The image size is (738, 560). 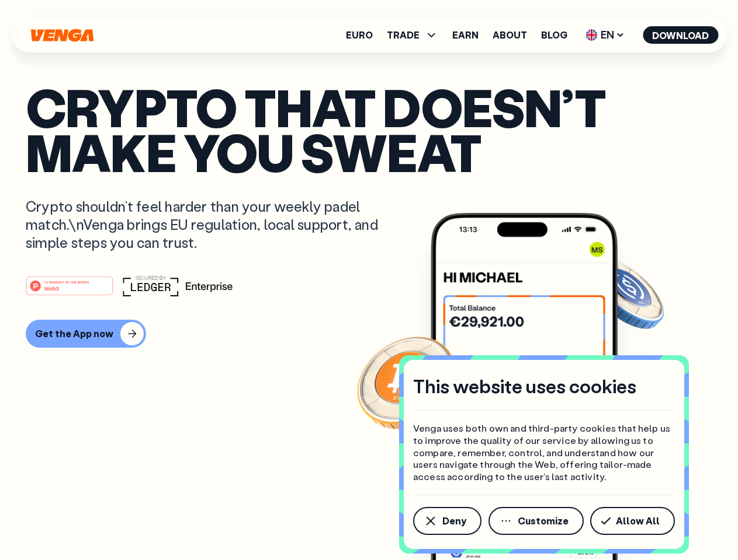 What do you see at coordinates (604, 35) in the screenshot?
I see `span: EN` at bounding box center [604, 35].